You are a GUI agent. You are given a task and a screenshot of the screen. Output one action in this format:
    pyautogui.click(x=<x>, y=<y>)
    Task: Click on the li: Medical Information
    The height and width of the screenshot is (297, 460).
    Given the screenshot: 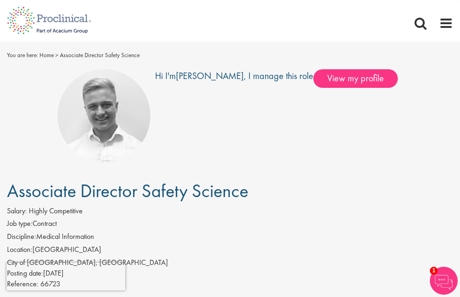 What is the action you would take?
    pyautogui.click(x=230, y=238)
    